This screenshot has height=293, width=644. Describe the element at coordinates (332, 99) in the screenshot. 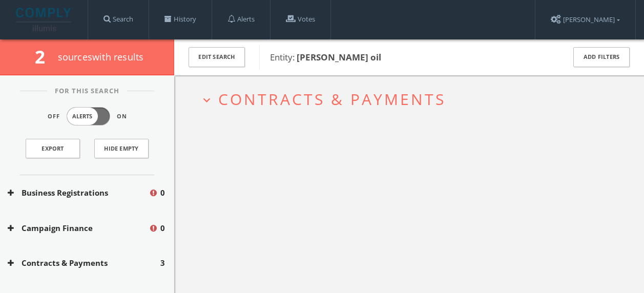

I see `span: Contracts & Payments` at that location.